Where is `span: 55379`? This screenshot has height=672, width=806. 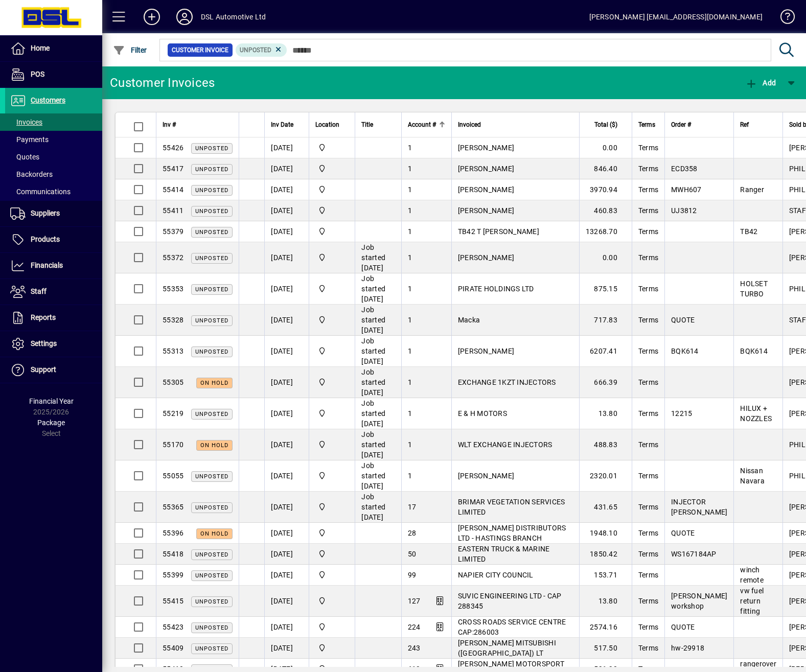
span: 55379 is located at coordinates (173, 232).